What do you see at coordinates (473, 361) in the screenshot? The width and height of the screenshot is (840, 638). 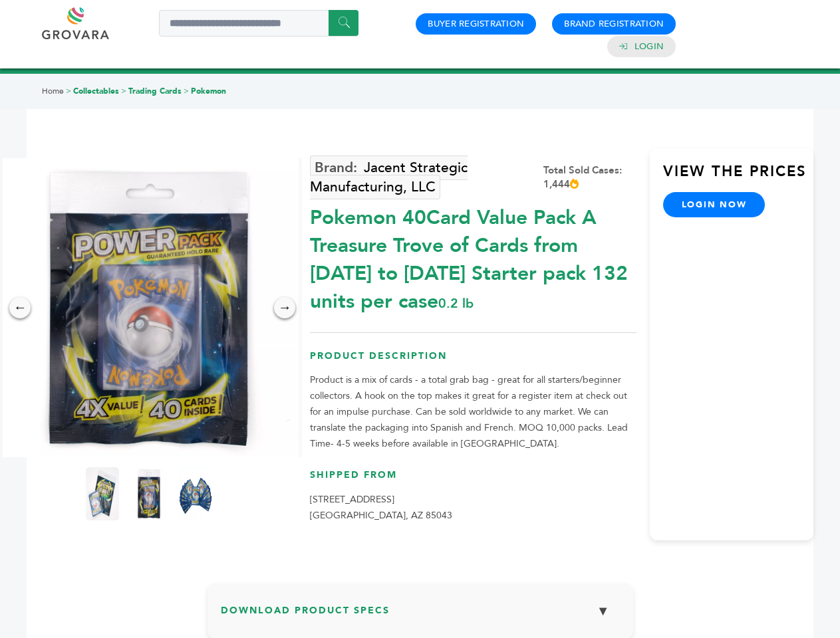 I see `h3: Product Description` at bounding box center [473, 361].